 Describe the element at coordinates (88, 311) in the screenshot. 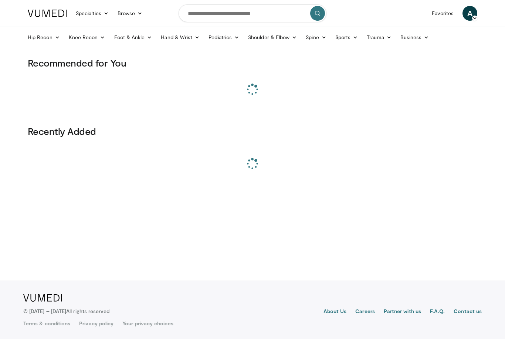

I see `span: All rights reserved` at that location.